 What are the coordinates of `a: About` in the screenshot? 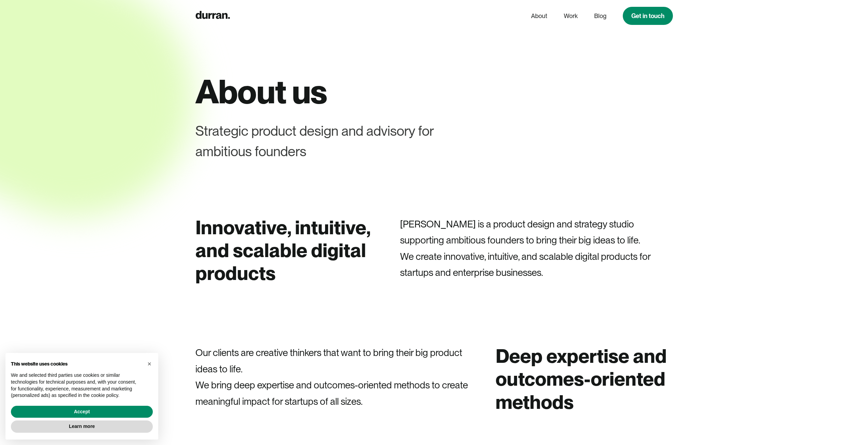 It's located at (539, 16).